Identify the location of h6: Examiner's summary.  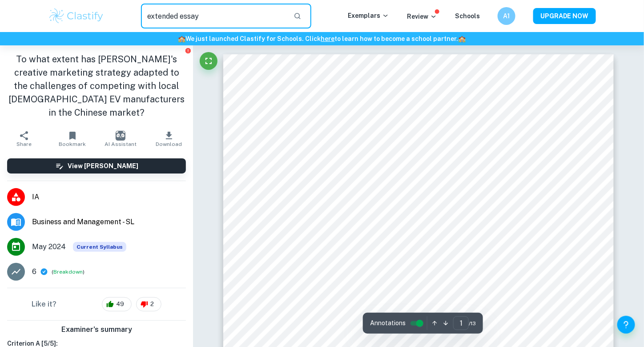
(96, 330).